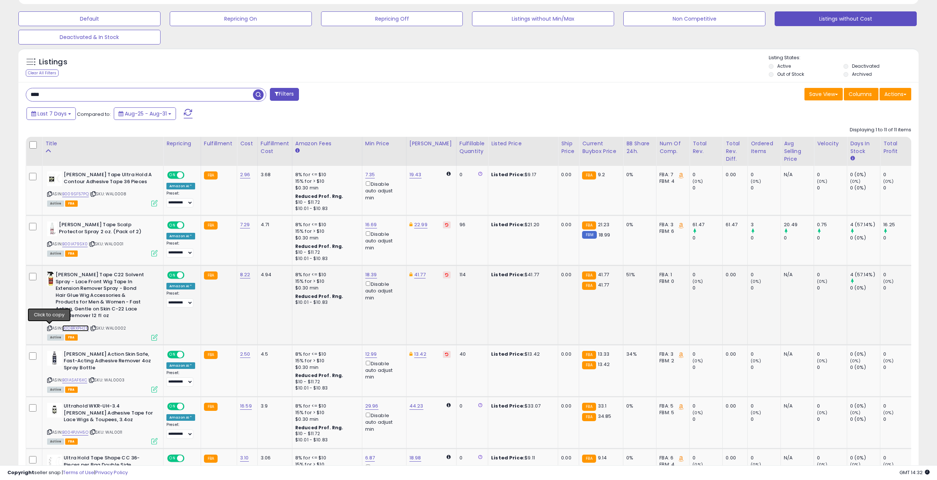 This screenshot has width=937, height=480. I want to click on img: 31gXpnB7F5L._SL40_.jpg, so click(52, 229).